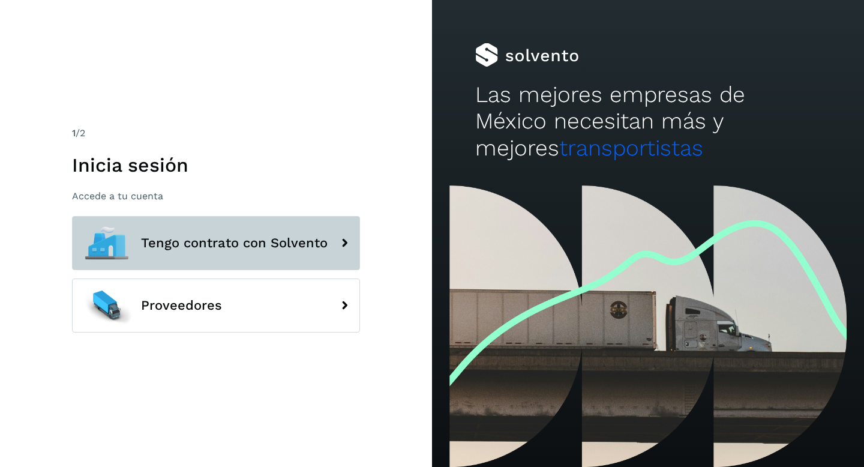 The width and height of the screenshot is (864, 467). I want to click on p: Accede a tu cuenta, so click(216, 196).